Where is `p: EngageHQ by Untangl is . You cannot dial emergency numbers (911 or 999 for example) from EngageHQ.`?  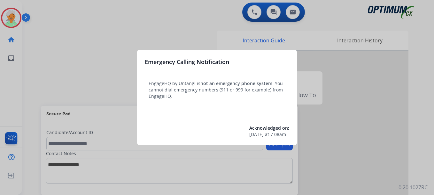 p: EngageHQ by Untangl is . You cannot dial emergency numbers (911 or 999 for example) from EngageHQ. is located at coordinates (217, 90).